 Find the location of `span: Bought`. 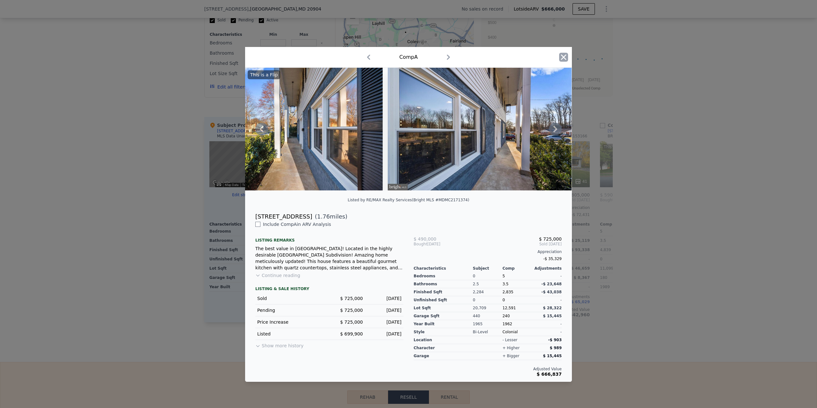

span: Bought is located at coordinates (421, 244).